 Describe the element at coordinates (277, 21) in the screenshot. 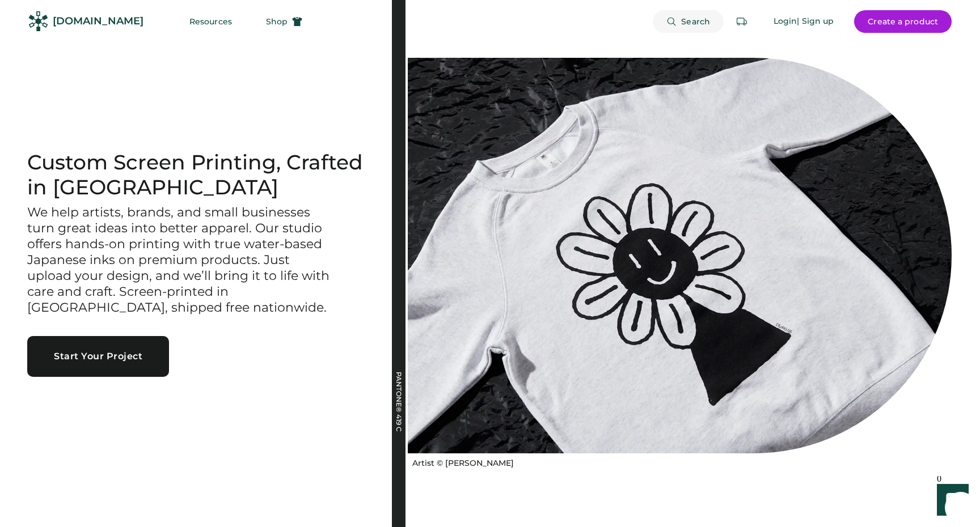

I see `span: Shop` at that location.